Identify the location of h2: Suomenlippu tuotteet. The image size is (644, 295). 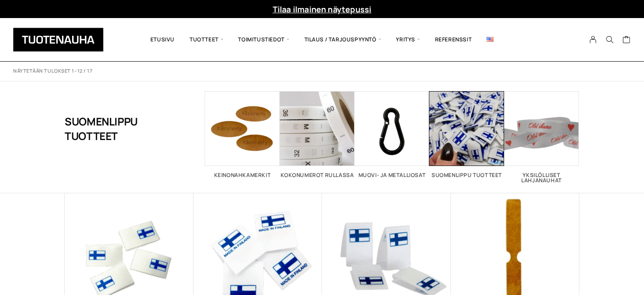
(467, 175).